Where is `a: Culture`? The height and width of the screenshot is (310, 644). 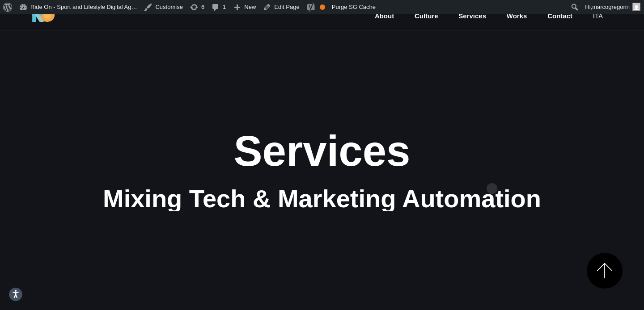 a: Culture is located at coordinates (426, 16).